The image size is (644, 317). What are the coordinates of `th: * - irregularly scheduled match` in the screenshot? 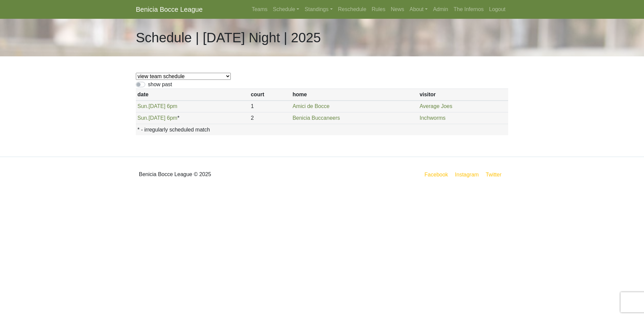 It's located at (322, 130).